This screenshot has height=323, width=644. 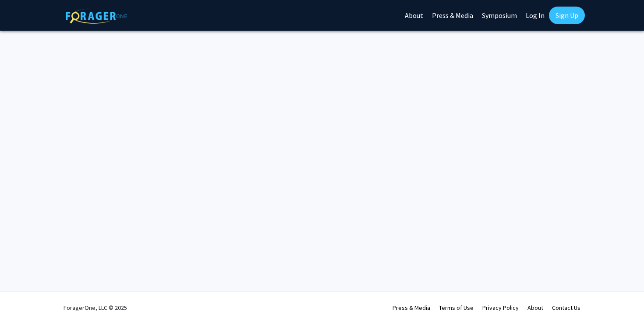 What do you see at coordinates (411, 308) in the screenshot?
I see `a: Press & Media` at bounding box center [411, 308].